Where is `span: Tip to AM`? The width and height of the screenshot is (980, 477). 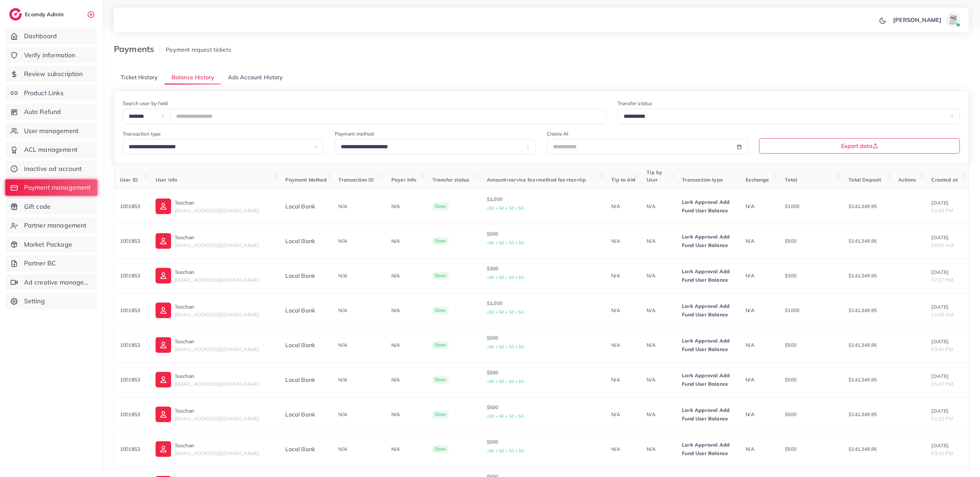
span: Tip to AM is located at coordinates (623, 180).